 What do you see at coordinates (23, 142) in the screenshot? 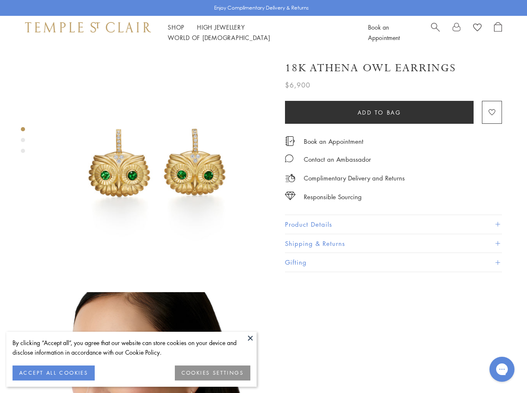
I see `div: Product gallery navigation` at bounding box center [23, 142].